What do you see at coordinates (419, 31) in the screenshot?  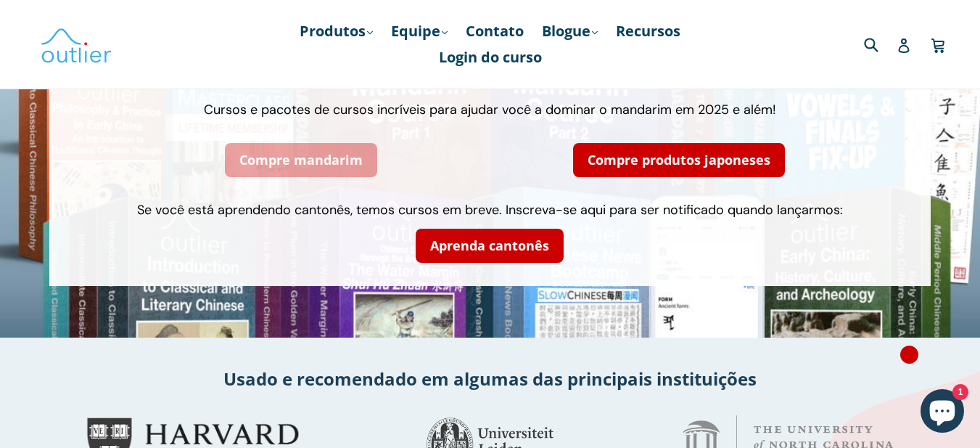 I see `a: Equipe` at bounding box center [419, 31].